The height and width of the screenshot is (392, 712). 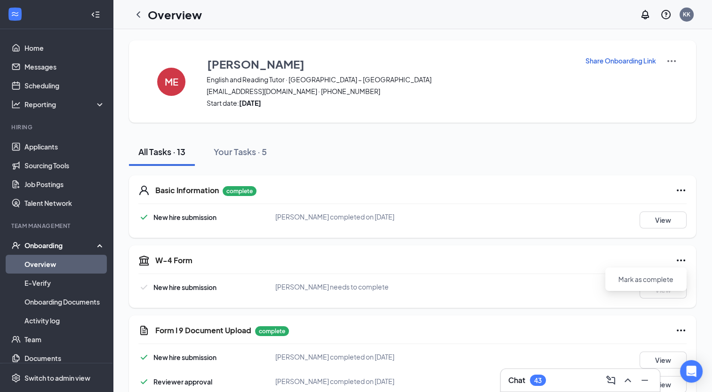 What do you see at coordinates (64, 283) in the screenshot?
I see `a: E-Verify` at bounding box center [64, 283].